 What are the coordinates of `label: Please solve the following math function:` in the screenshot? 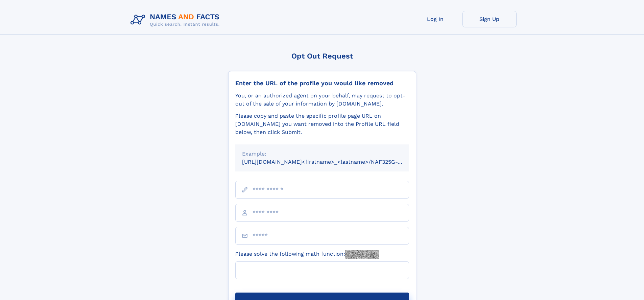 It's located at (307, 254).